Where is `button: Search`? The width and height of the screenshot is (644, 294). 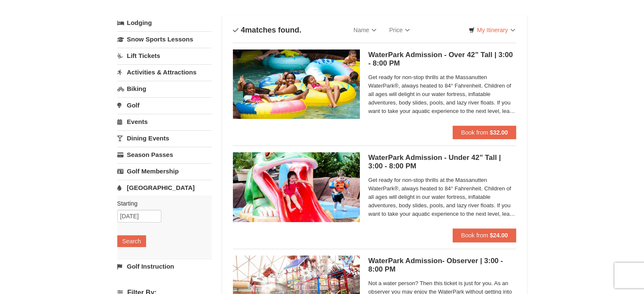
button: Search is located at coordinates (132, 241).